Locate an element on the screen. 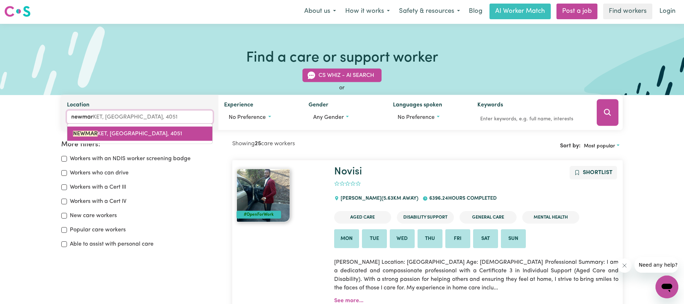 This screenshot has height=304, width=684. li: Aged Care is located at coordinates (363, 217).